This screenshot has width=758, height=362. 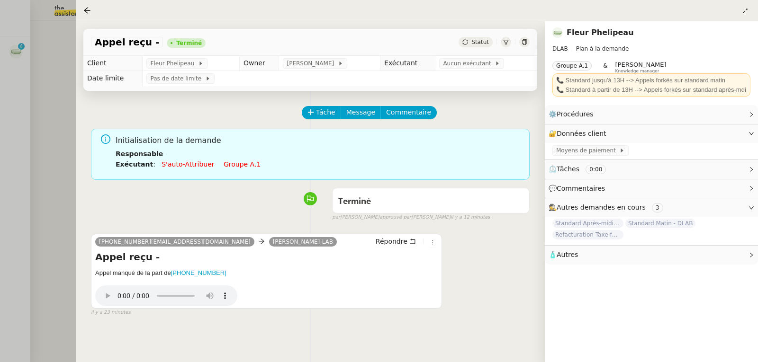 I want to click on nz-tag: 0:00, so click(x=595, y=170).